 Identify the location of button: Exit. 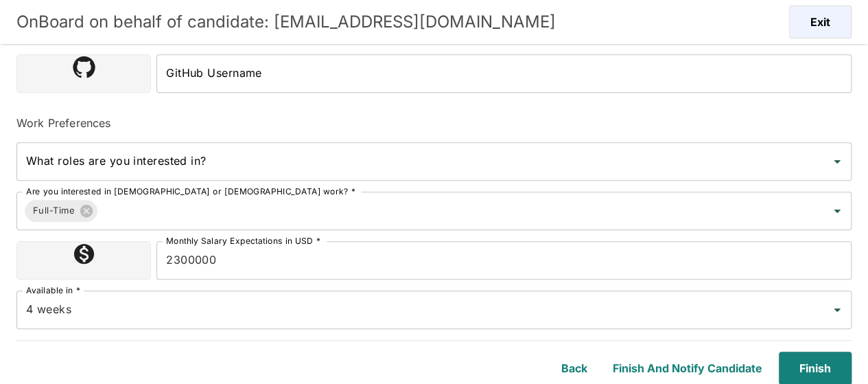
(820, 22).